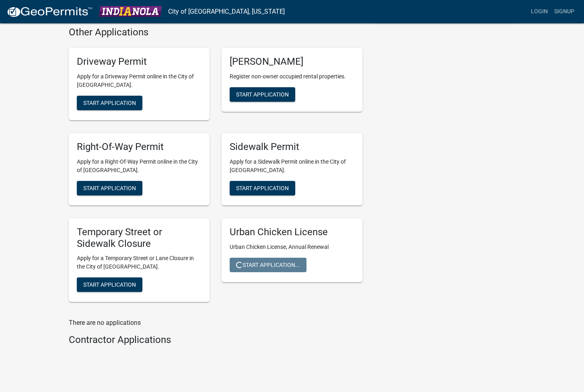  What do you see at coordinates (139, 238) in the screenshot?
I see `h5: Temporary Street or Sidewalk Closure` at bounding box center [139, 238].